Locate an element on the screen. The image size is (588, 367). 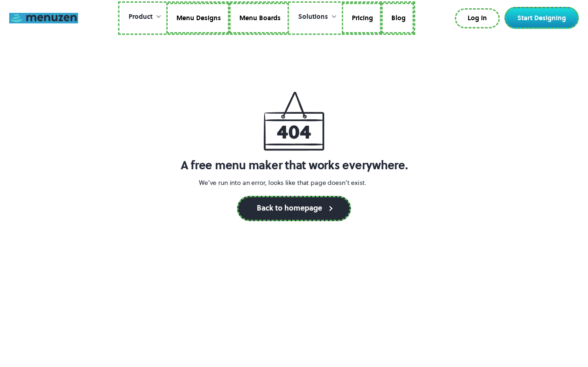
p: We’ve run into an error, looks like that page doesn’t exist. is located at coordinates (283, 183).